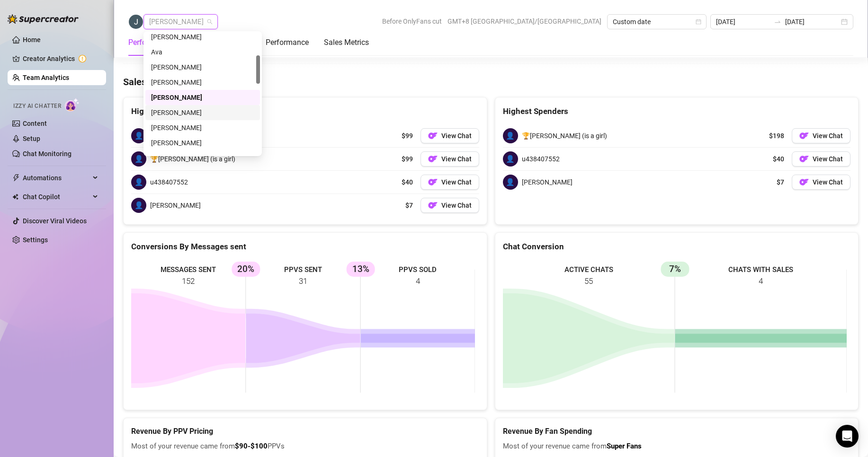 This screenshot has height=457, width=868. I want to click on span: u438407552, so click(169, 183).